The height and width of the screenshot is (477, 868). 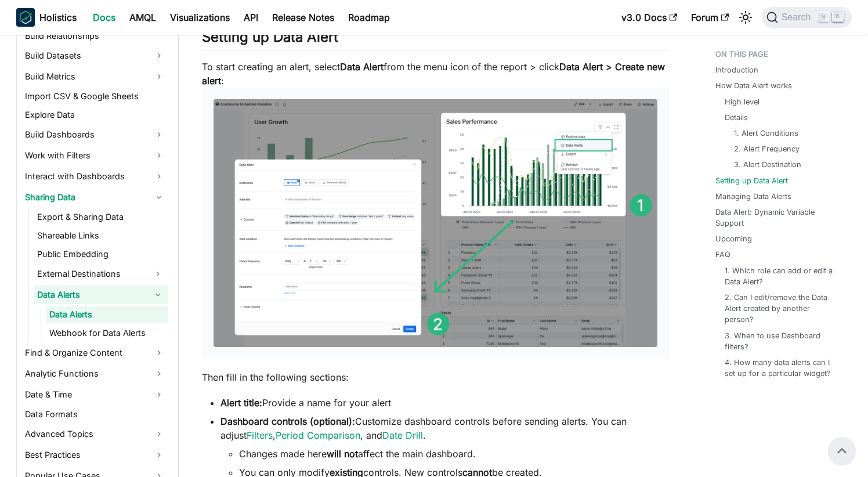 What do you see at coordinates (806, 17) in the screenshot?
I see `button: Search (Command+K)` at bounding box center [806, 17].